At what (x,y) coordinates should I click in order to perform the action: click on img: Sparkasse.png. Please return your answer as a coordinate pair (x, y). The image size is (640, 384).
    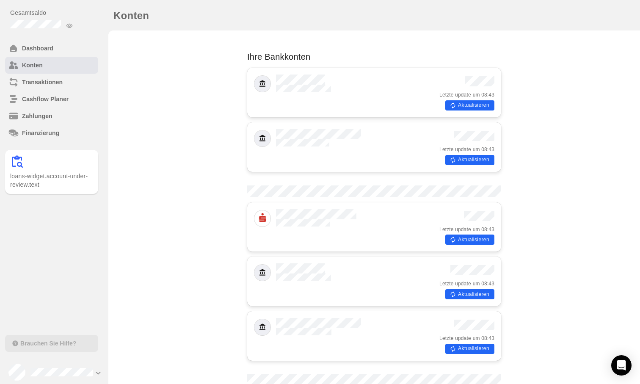
    Looking at the image, I should click on (263, 218).